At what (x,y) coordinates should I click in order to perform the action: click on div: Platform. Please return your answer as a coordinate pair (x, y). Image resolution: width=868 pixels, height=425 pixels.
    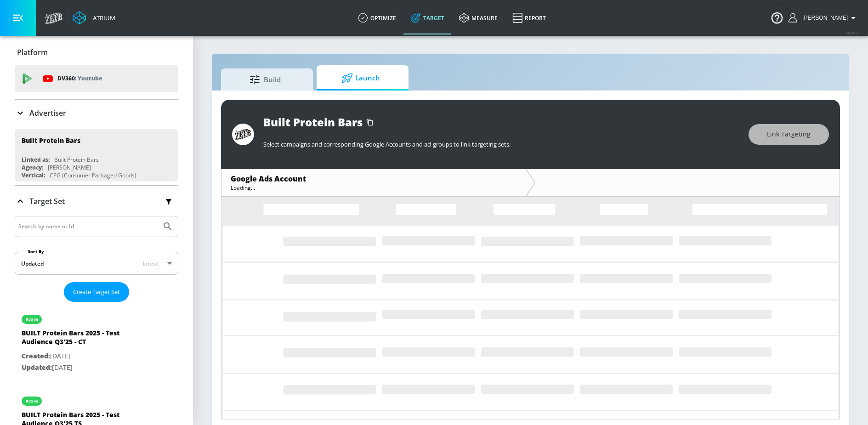
    Looking at the image, I should click on (97, 52).